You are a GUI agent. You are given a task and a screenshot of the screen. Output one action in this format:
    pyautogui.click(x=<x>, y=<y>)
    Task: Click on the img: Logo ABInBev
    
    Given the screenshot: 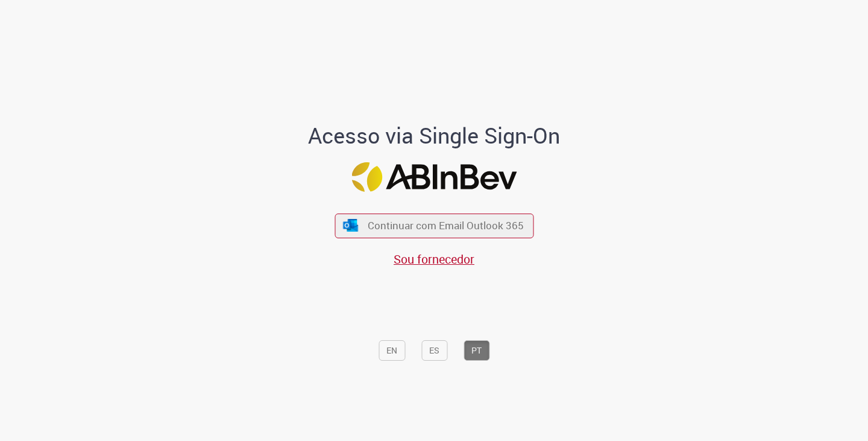 What is the action you would take?
    pyautogui.click(x=434, y=177)
    